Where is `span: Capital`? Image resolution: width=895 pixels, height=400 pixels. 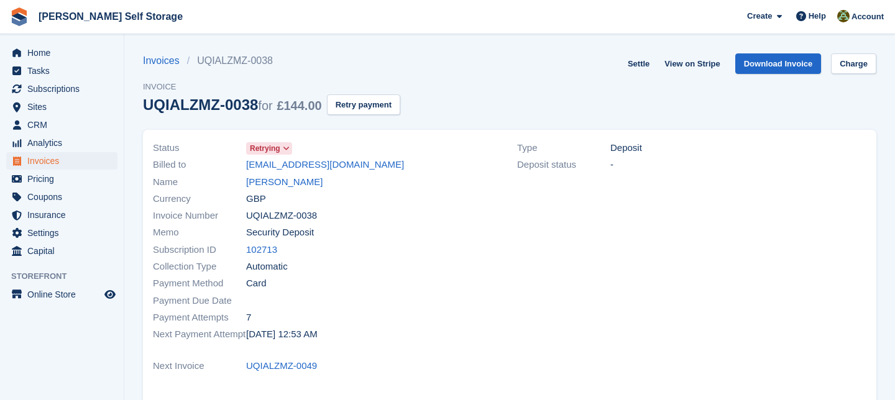 span: Capital is located at coordinates (65, 251).